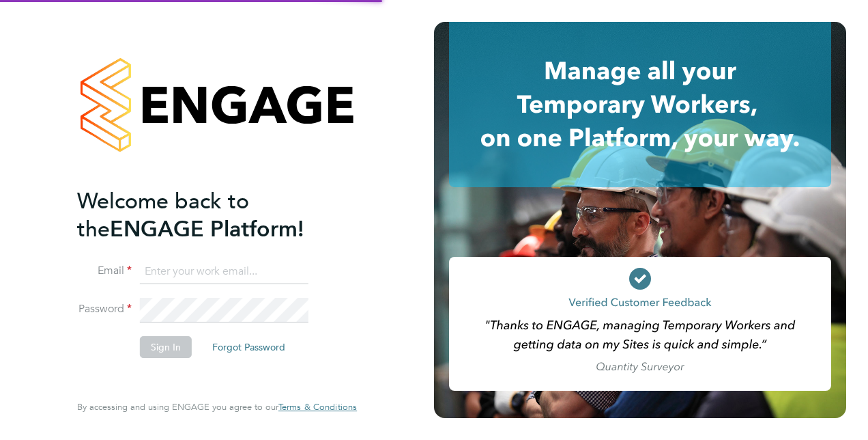 Image resolution: width=868 pixels, height=440 pixels. Describe the element at coordinates (105, 270) in the screenshot. I see `label: Email` at that location.